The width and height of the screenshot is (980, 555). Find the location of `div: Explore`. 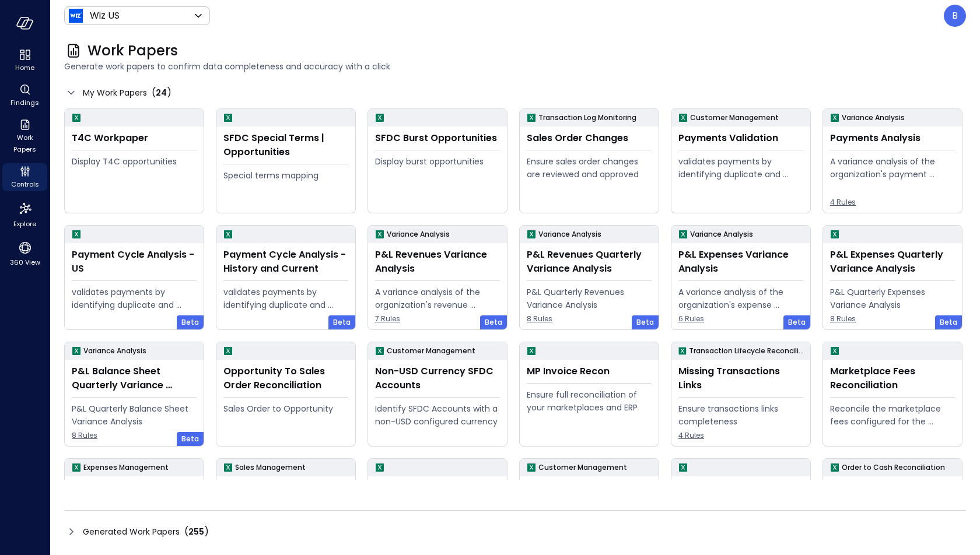

div: Explore is located at coordinates (25, 215).